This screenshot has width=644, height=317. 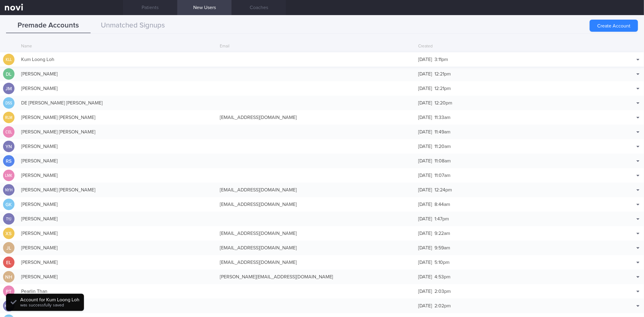 I want to click on div: Email, so click(x=316, y=46).